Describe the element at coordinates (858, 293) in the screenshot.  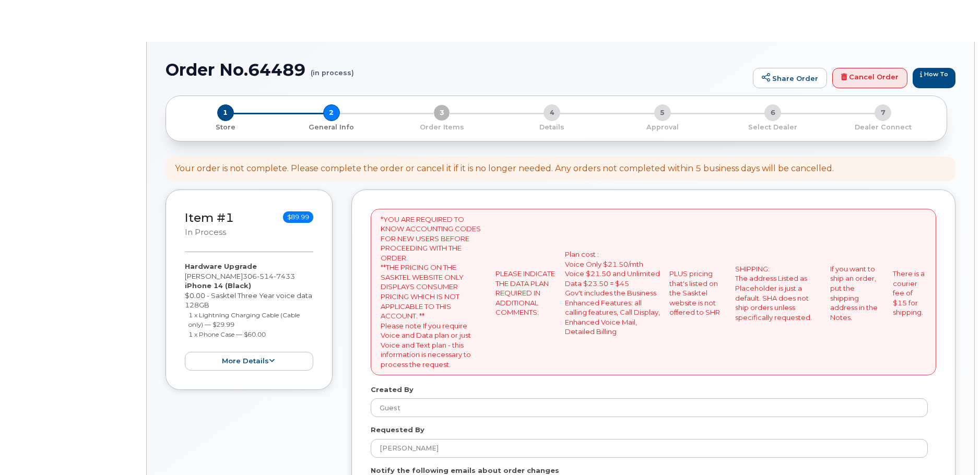
I see `p: If you want to ship an order, put the shipping address in the Notes.` at that location.